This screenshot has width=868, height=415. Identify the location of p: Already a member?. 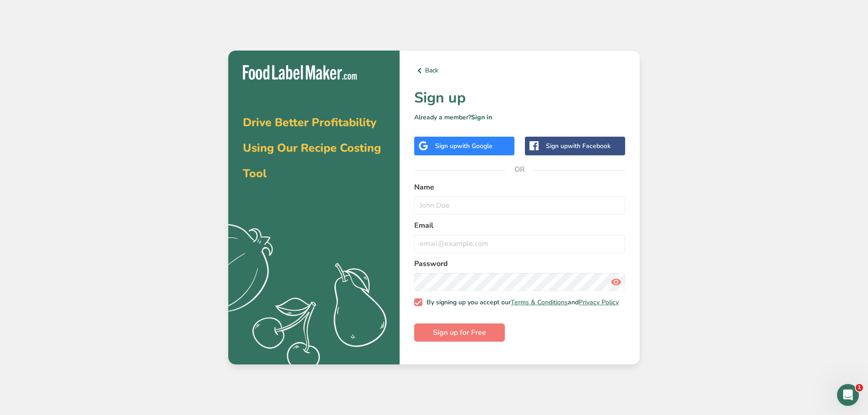
(519, 117).